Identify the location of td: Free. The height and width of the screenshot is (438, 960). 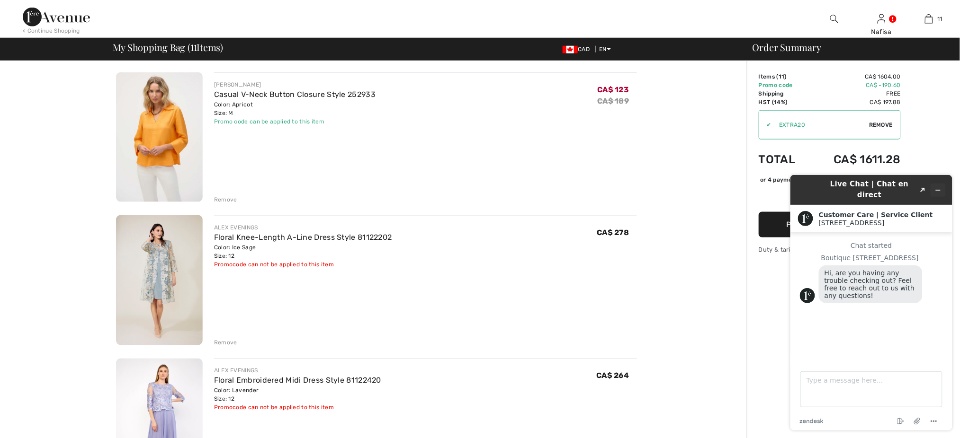
(855, 94).